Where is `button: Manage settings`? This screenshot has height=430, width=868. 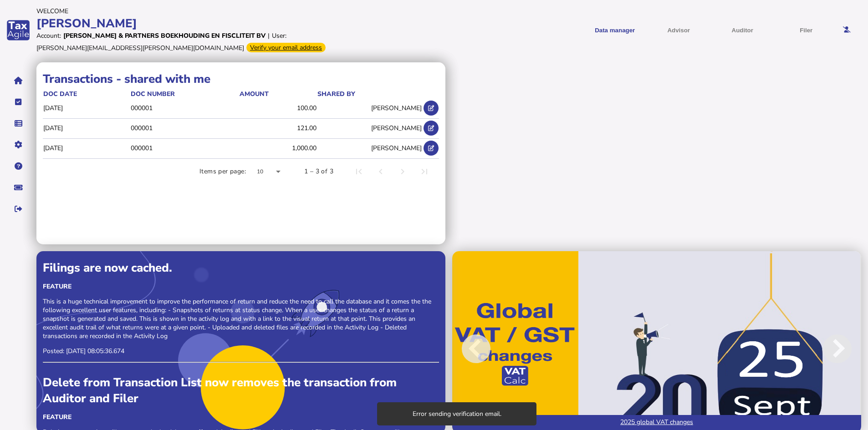 button: Manage settings is located at coordinates (18, 145).